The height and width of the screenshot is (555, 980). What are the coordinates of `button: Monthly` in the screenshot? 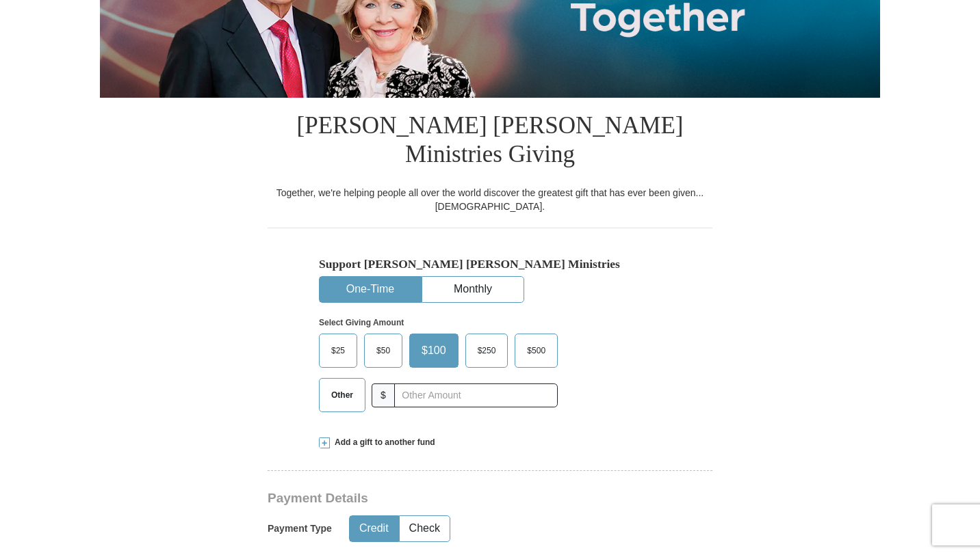 It's located at (473, 290).